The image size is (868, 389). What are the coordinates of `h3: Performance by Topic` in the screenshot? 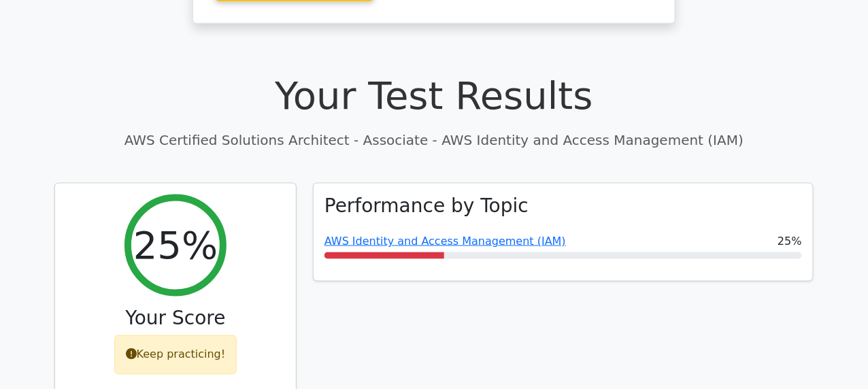 It's located at (427, 206).